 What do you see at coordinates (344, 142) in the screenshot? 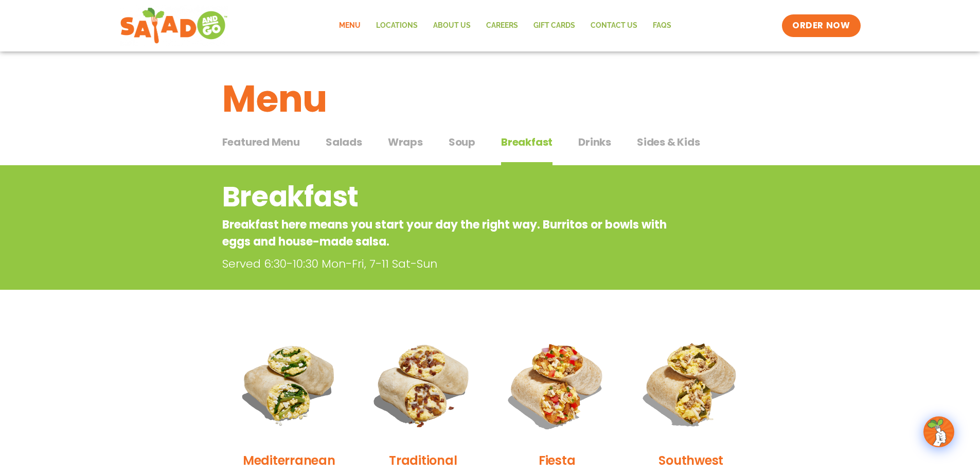
I see `span: Salads` at bounding box center [344, 142].